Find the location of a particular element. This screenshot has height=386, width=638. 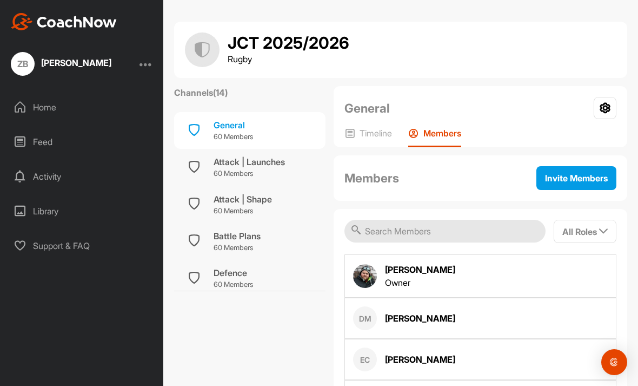

div: Defence is located at coordinates (233, 273).